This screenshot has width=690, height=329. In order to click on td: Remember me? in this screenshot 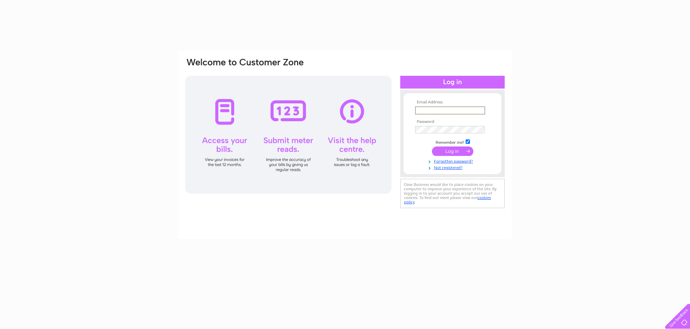, I will do `click(452, 142)`.